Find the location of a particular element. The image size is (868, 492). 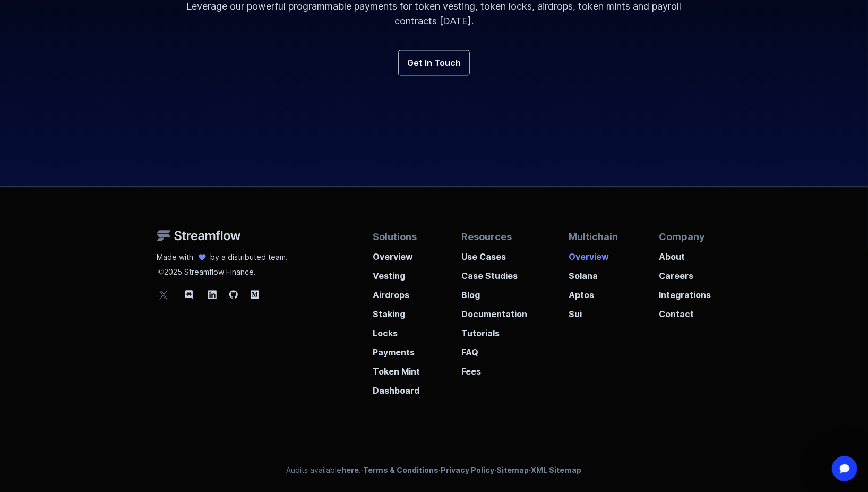

p: About is located at coordinates (685, 254).